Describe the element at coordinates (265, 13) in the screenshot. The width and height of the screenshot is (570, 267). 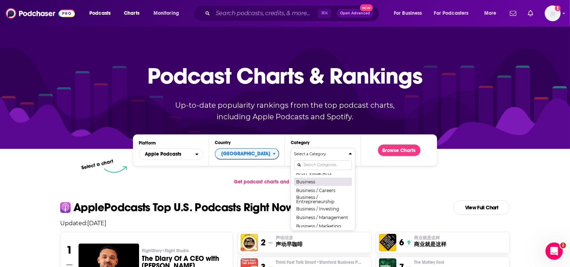
I see `input: Search podcasts, credits, & more...` at that location.